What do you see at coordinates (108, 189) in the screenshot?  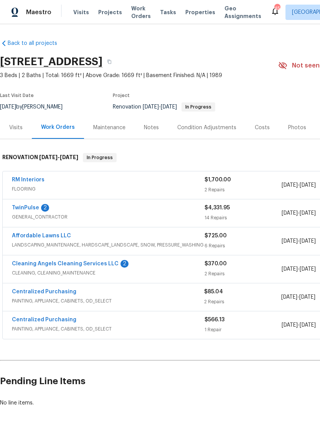 I see `span: FLOORING` at bounding box center [108, 189].